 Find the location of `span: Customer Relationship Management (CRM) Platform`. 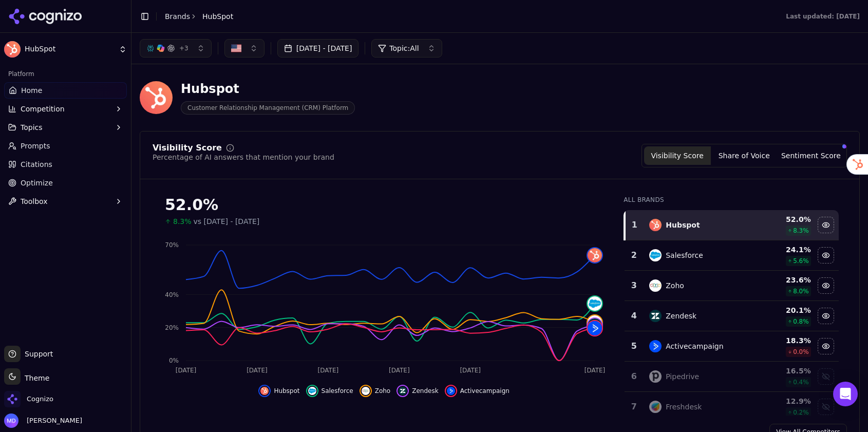

span: Customer Relationship Management (CRM) Platform is located at coordinates (268, 108).